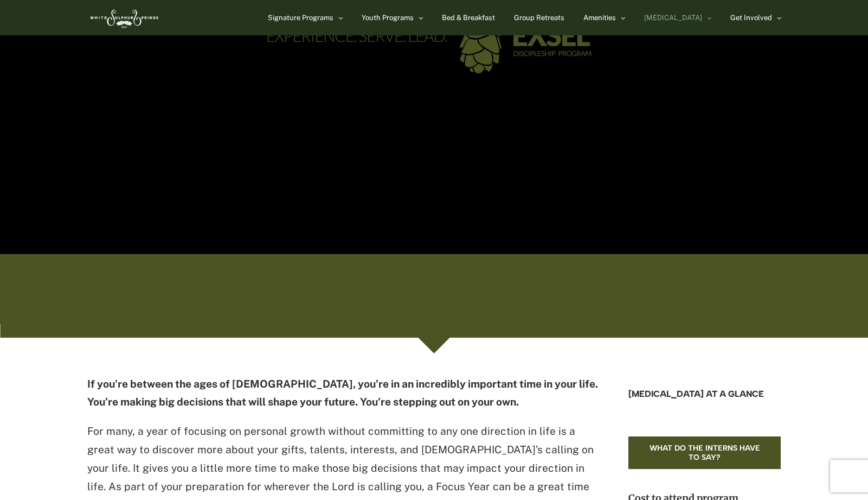 The width and height of the screenshot is (868, 500). What do you see at coordinates (705, 452) in the screenshot?
I see `a: intern details` at bounding box center [705, 452].